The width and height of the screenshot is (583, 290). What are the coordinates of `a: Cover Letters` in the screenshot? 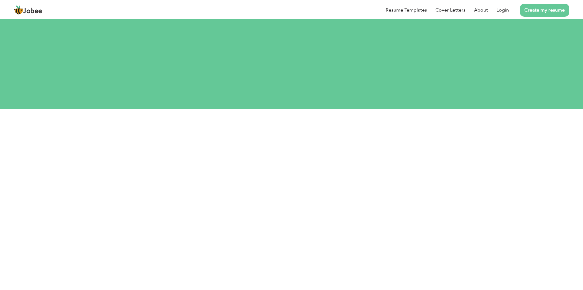 It's located at (451, 10).